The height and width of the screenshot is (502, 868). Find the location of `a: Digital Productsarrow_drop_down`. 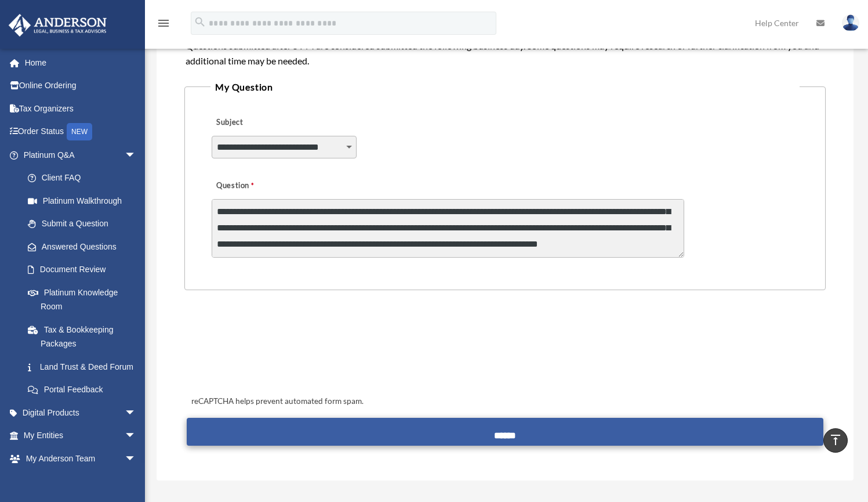

a: Digital Productsarrow_drop_down is located at coordinates (81, 413).